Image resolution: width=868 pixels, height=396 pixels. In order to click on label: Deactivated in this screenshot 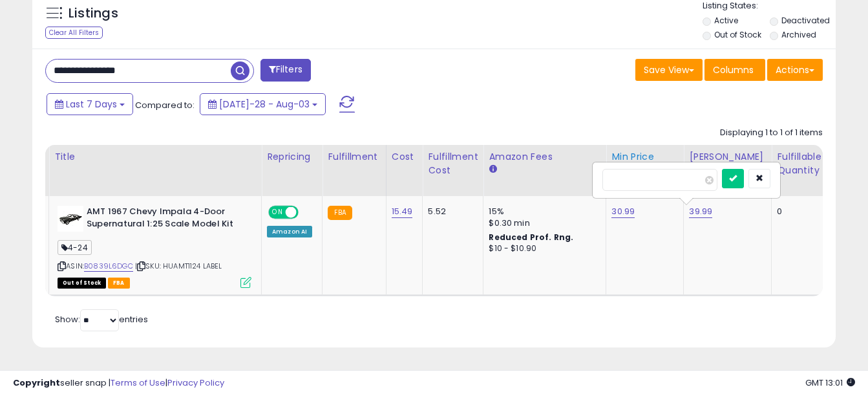, I will do `click(805, 20)`.